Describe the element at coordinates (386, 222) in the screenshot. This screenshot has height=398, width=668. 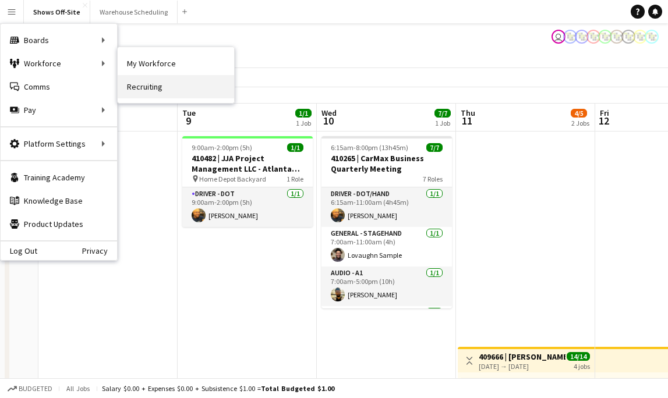
I see `div: 6:15am-8:00pm (13h45m)7/7410265 | CarMax Business Quarterly Meeting7 RolesDriver - DOT/Hand1/16:1...` at that location.